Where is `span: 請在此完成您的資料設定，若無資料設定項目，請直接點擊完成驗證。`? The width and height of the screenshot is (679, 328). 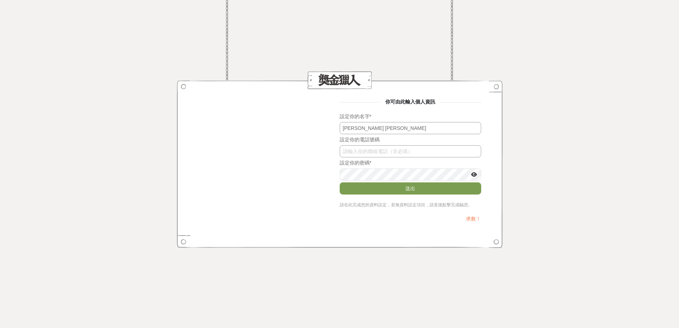 span: 請在此完成您的資料設定，若無資料設定項目，請直接點擊完成驗證。 is located at coordinates (406, 205).